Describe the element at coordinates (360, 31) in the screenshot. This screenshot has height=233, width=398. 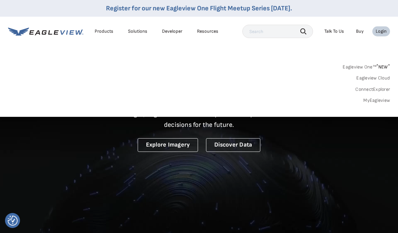
I see `a: Buy` at that location.